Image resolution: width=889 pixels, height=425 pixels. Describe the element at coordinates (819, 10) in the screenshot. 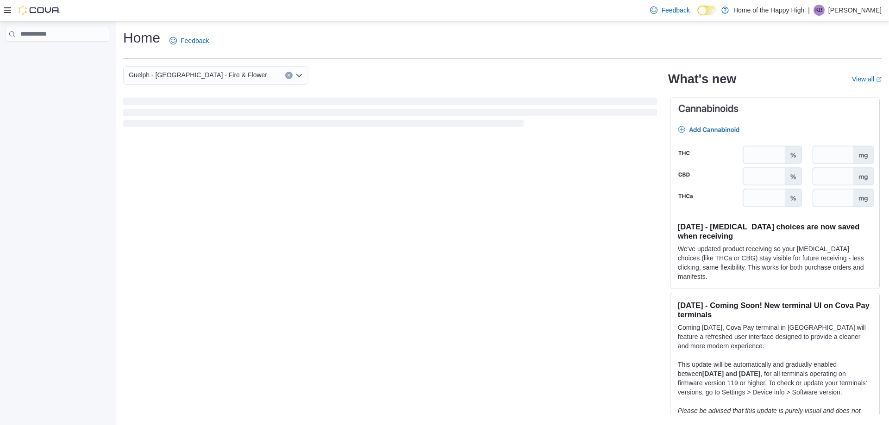

I see `span: KB` at that location.